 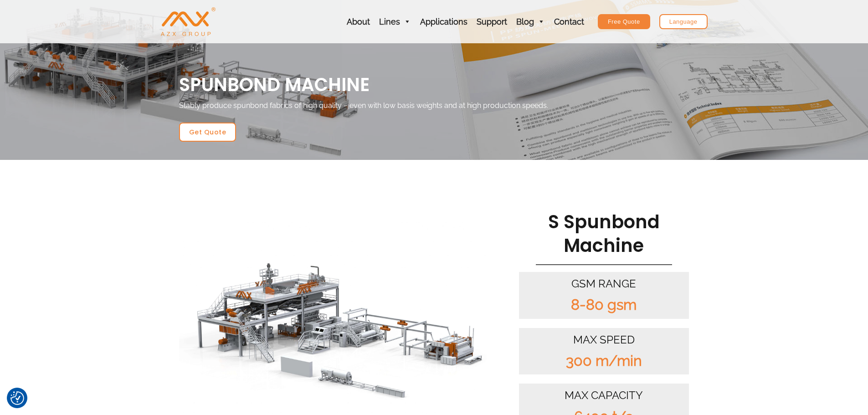 What do you see at coordinates (604, 361) in the screenshot?
I see `div: 300 m/min` at bounding box center [604, 361].